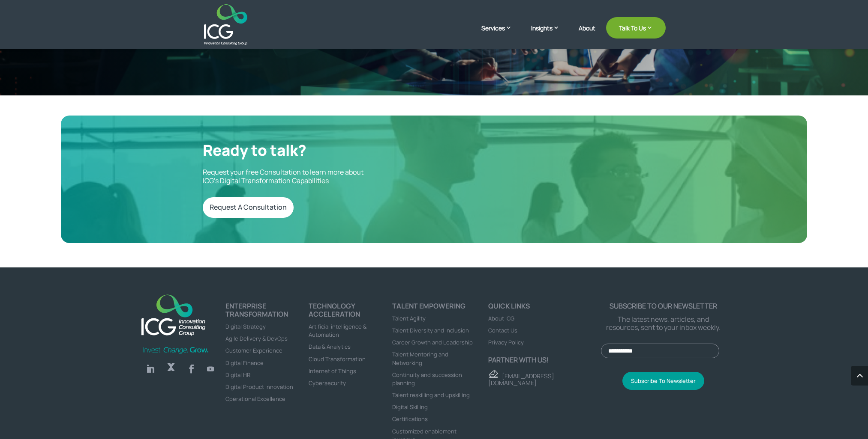  Describe the element at coordinates (410, 419) in the screenshot. I see `a: Certifications` at that location.